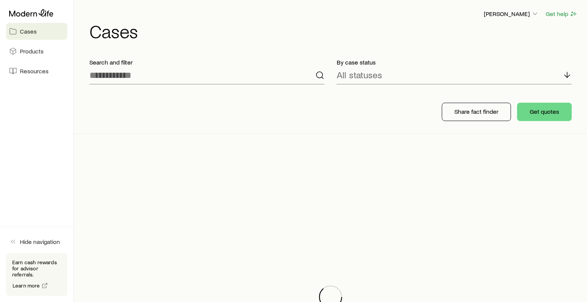 The image size is (587, 302). What do you see at coordinates (37, 71) in the screenshot?
I see `a: Resources` at bounding box center [37, 71].